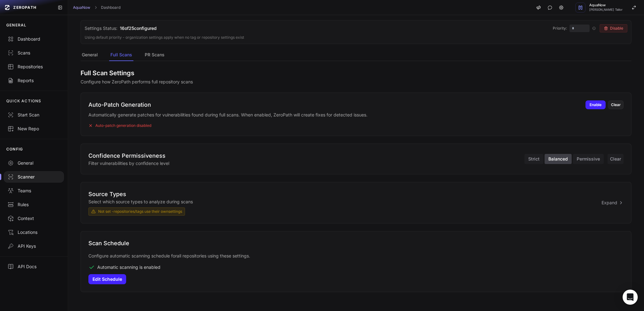  I want to click on div: Scanner, so click(34, 177).